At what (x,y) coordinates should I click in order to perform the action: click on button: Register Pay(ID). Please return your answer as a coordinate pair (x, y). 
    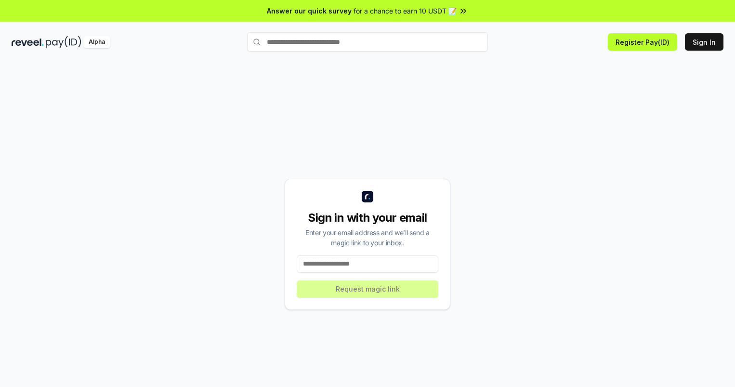
    Looking at the image, I should click on (643, 42).